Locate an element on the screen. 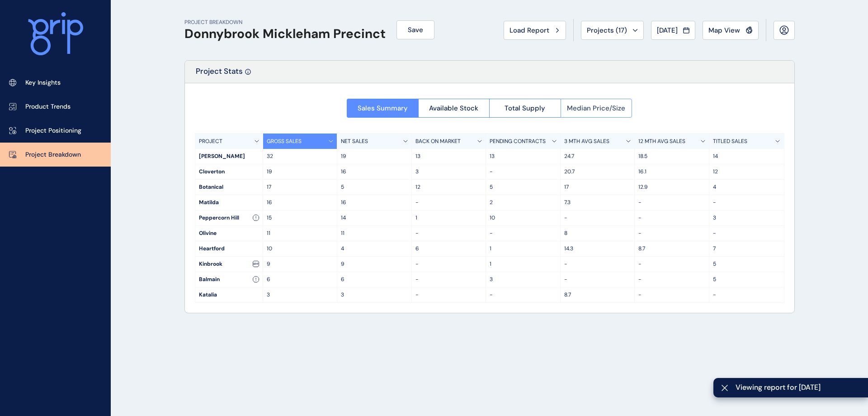 The width and height of the screenshot is (868, 416). p: NET SALES is located at coordinates (355, 142).